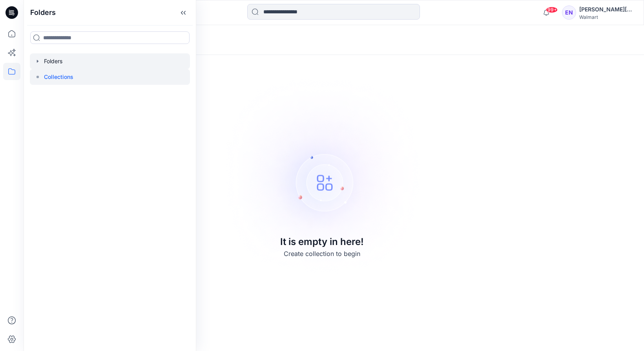  I want to click on p: Create collection to begin, so click(322, 253).